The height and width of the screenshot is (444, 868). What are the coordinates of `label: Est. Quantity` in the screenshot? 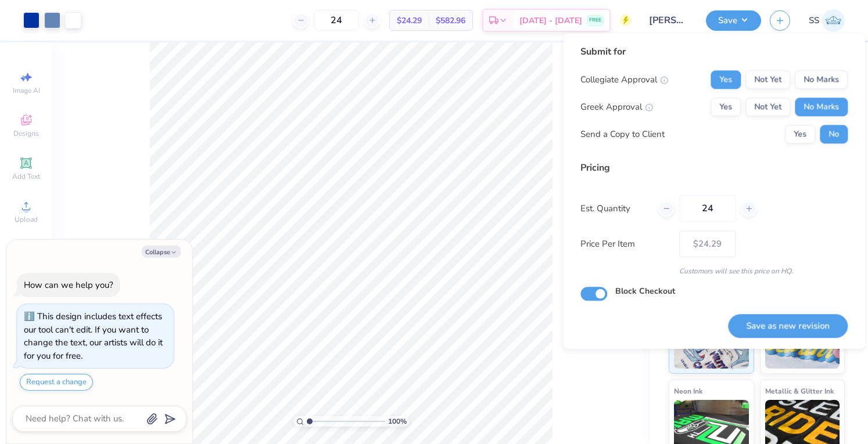 It's located at (614, 208).